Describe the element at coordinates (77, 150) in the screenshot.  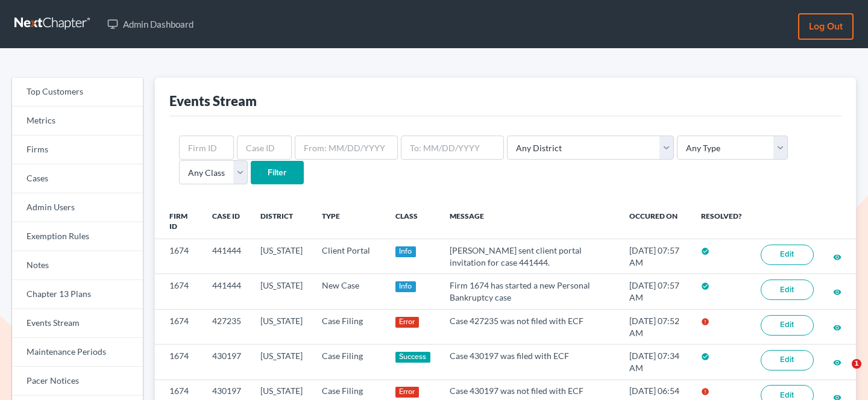
I see `a: Firms` at that location.